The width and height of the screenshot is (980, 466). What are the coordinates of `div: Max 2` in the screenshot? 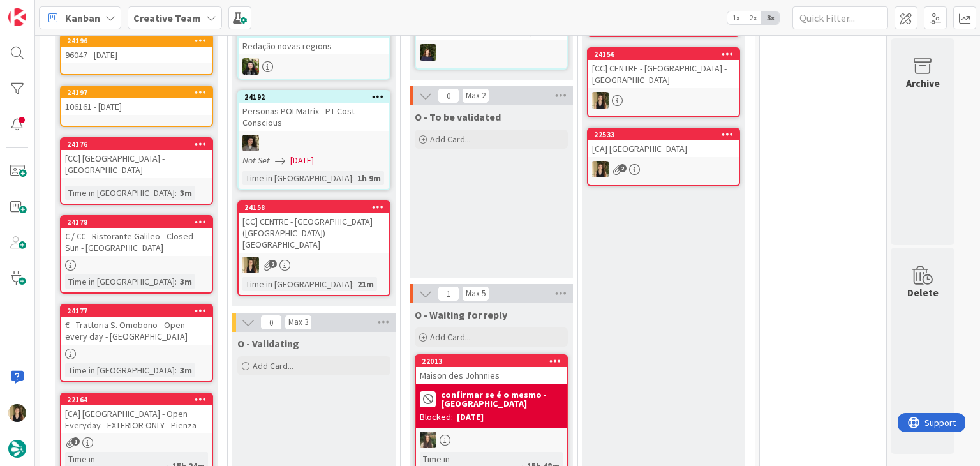 It's located at (476, 96).